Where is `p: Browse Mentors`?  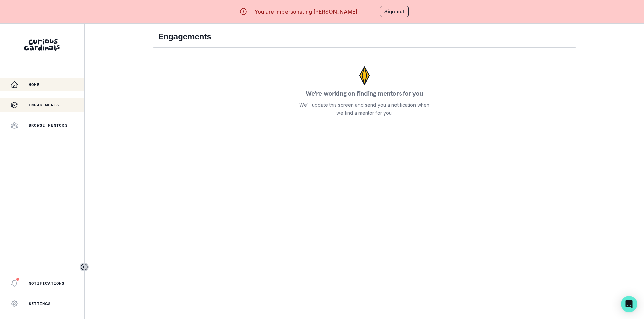 p: Browse Mentors is located at coordinates (48, 125).